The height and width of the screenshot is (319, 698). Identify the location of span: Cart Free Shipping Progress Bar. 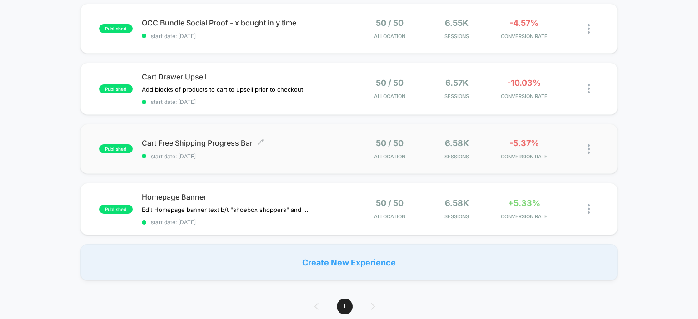
(245, 143).